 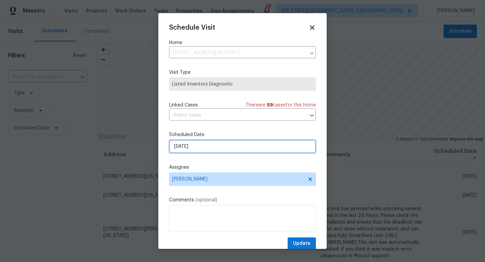 I want to click on span: (optional), so click(x=206, y=200).